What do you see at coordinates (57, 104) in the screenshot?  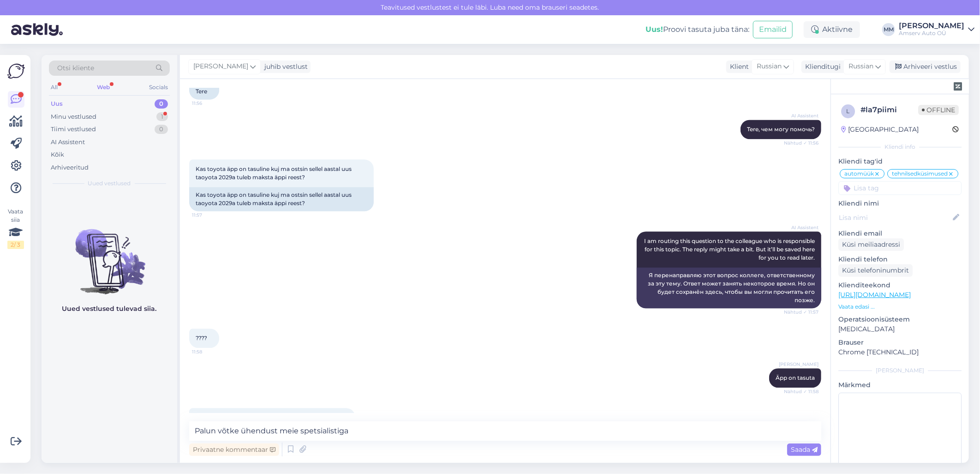 I see `div: Uus` at bounding box center [57, 104].